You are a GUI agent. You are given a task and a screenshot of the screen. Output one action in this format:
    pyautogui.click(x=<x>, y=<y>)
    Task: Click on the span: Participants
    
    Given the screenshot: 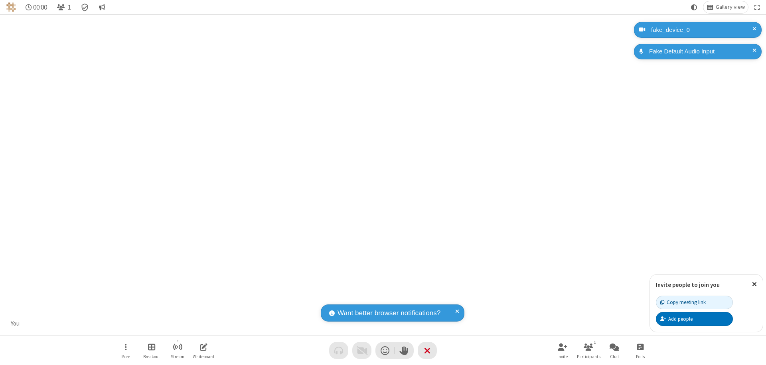 What is the action you would take?
    pyautogui.click(x=588, y=357)
    